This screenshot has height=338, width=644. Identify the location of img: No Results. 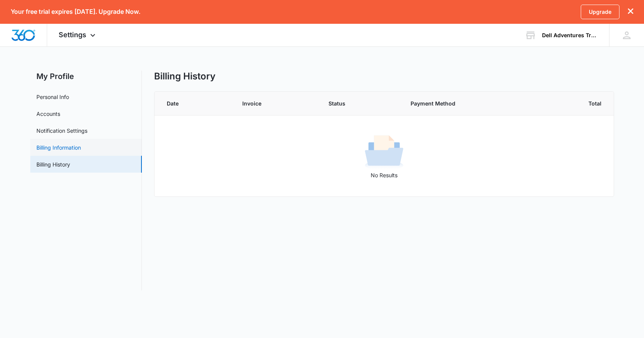
(384, 152).